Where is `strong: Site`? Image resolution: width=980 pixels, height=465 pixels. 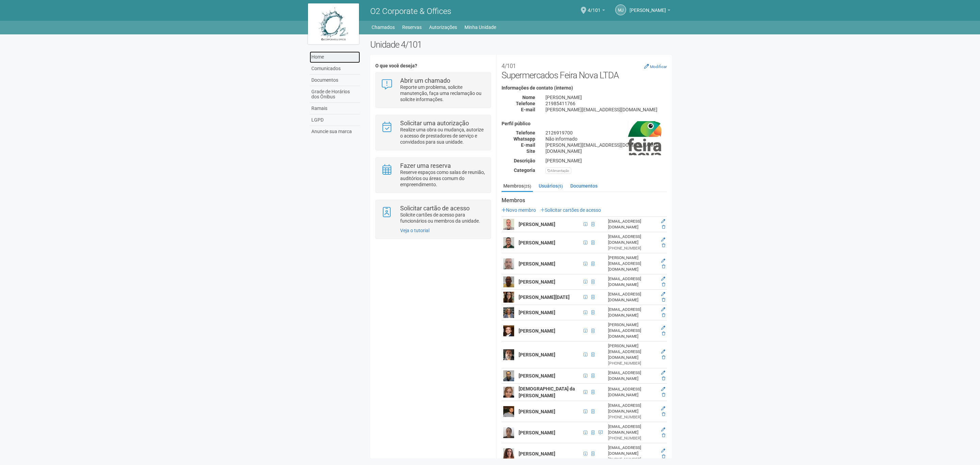
strong: Site is located at coordinates (531, 151).